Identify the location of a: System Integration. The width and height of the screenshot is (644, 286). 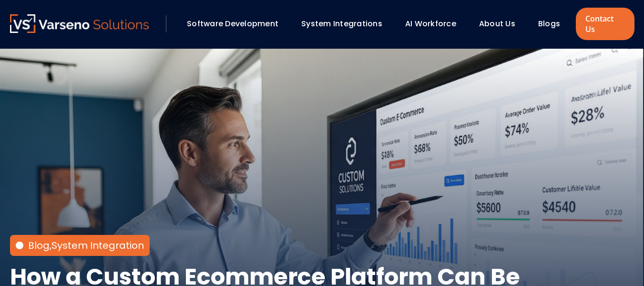
(98, 245).